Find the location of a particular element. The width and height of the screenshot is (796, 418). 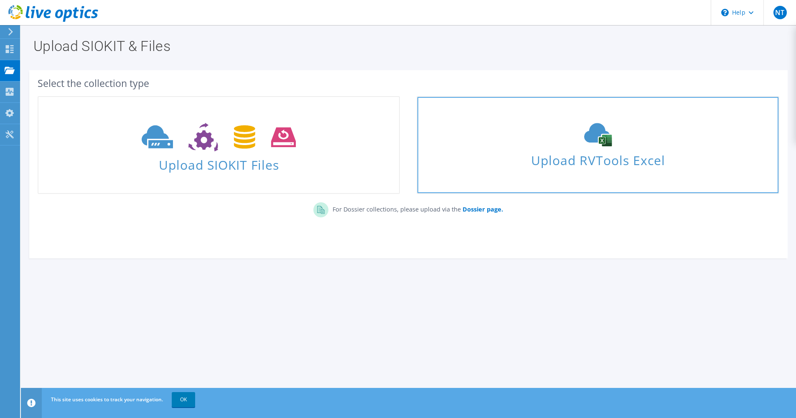

a: Upload RVTools Excel is located at coordinates (598, 145).